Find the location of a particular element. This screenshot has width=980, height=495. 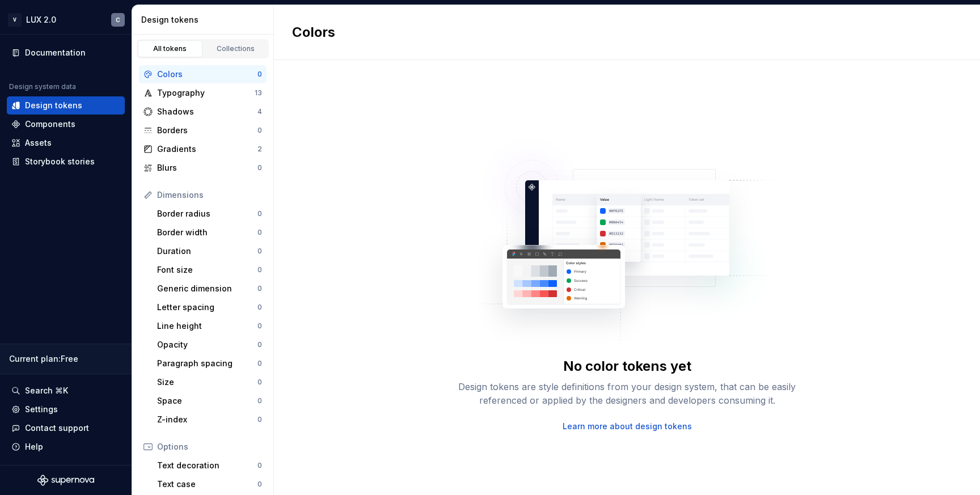

div: Components is located at coordinates (50, 124).